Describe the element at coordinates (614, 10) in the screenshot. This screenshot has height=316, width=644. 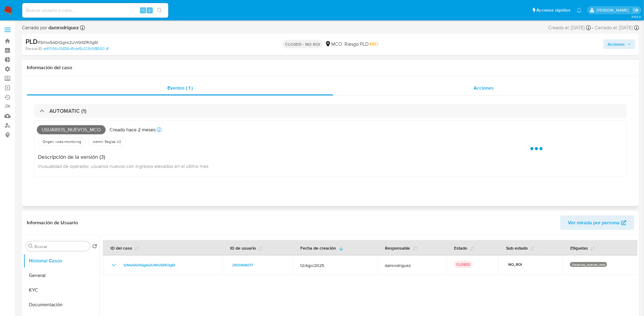
I see `p: mariana.bardanca@mercadolibre.com` at that location.